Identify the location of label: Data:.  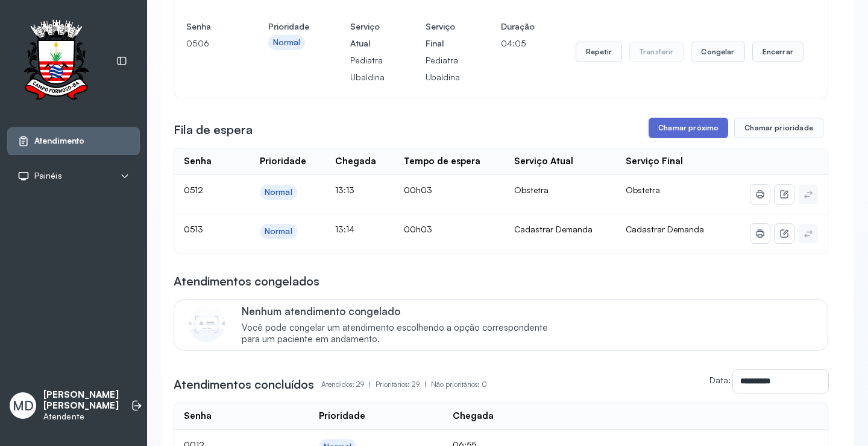
(720, 380).